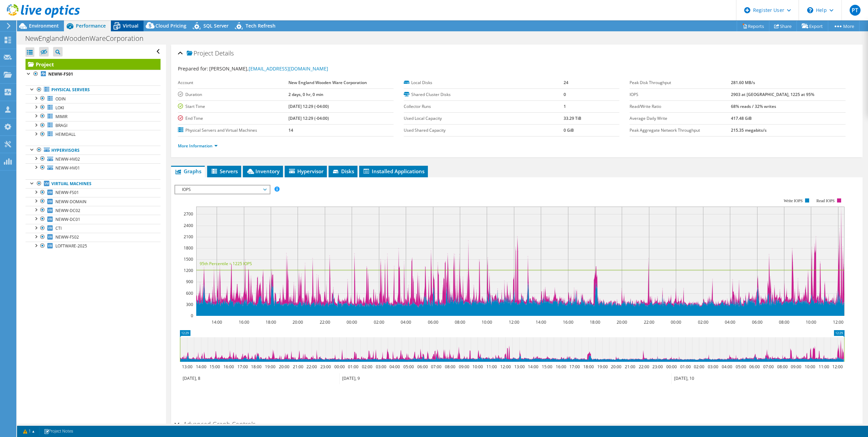 This screenshot has width=868, height=437. Describe the element at coordinates (565, 106) in the screenshot. I see `b: 1` at that location.